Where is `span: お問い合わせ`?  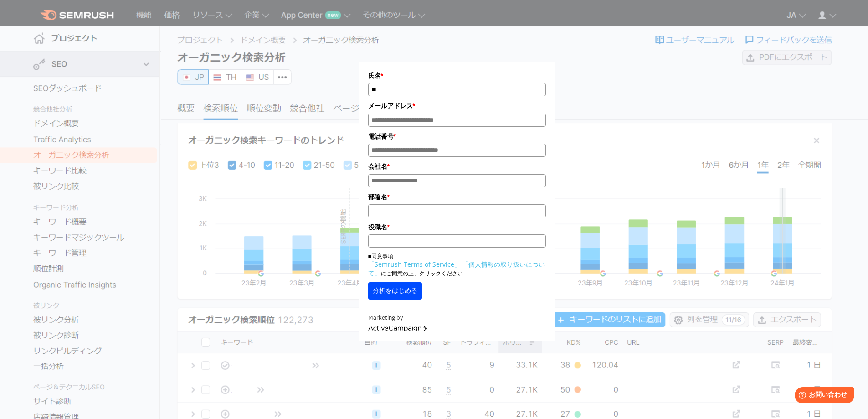
span: お問い合わせ is located at coordinates (41, 12).